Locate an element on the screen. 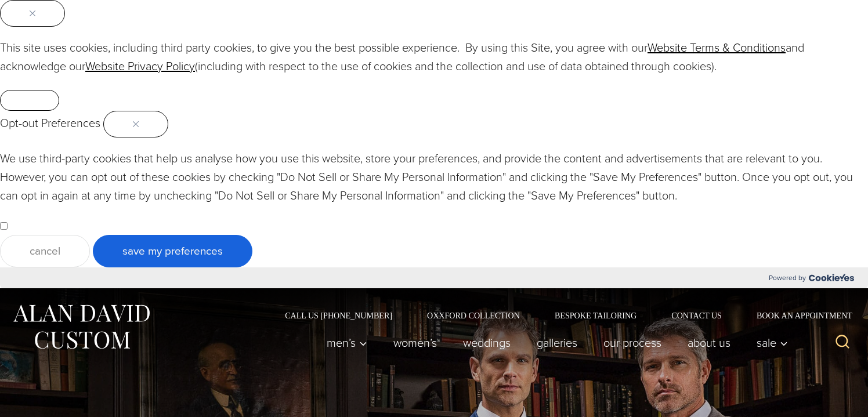 Image resolution: width=868 pixels, height=417 pixels. a: About Us is located at coordinates (709, 343).